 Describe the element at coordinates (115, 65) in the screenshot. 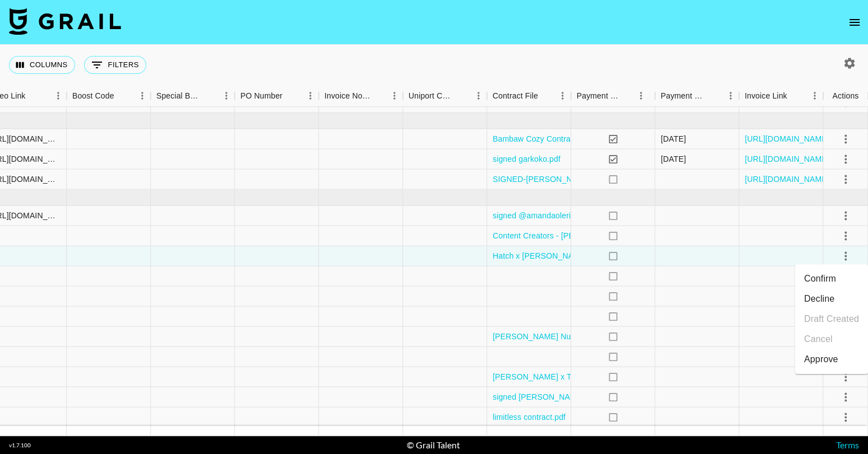

I see `button: Show filters` at that location.